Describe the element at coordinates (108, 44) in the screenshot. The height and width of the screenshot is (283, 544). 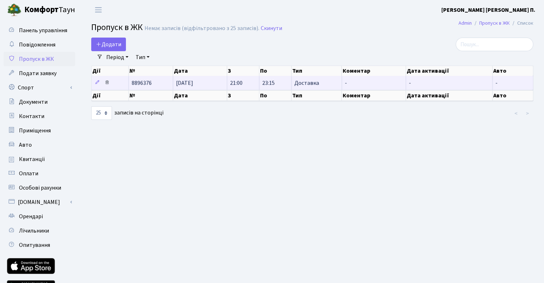
I see `a: Додати` at that location.